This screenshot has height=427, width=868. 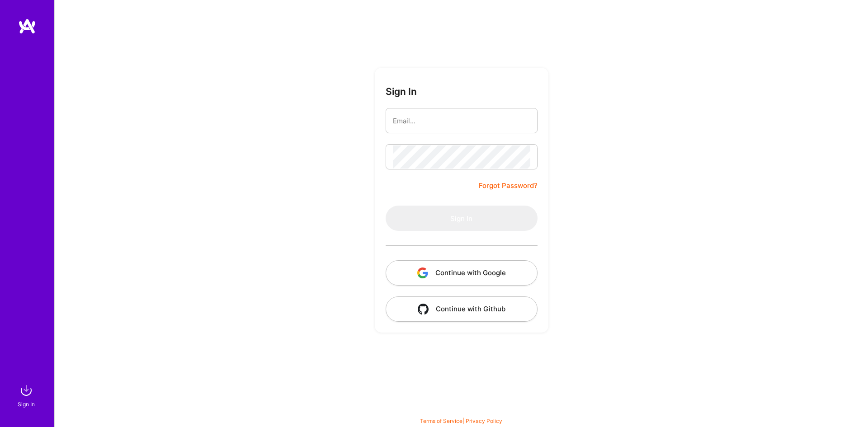 I want to click on img: sign in, so click(x=27, y=391).